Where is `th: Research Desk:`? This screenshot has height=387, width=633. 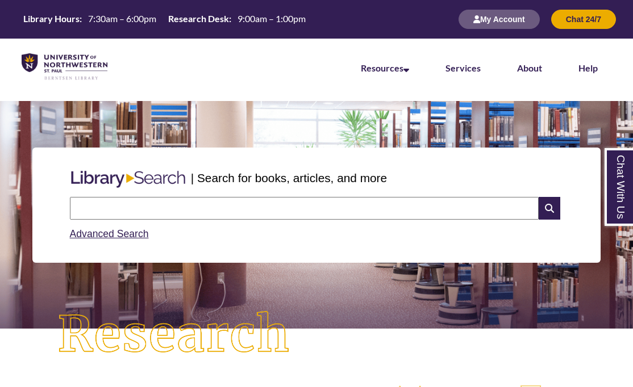 th: Research Desk: is located at coordinates (198, 19).